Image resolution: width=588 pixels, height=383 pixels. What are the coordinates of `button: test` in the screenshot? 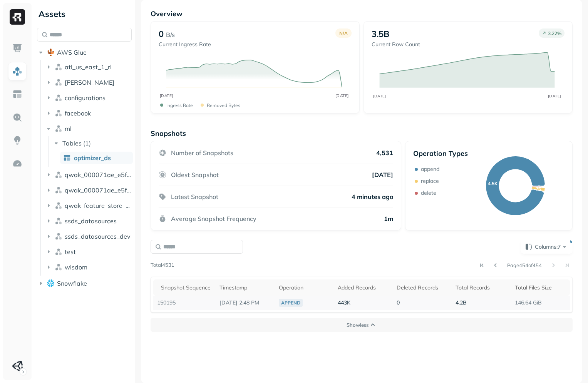 It's located at (88, 252).